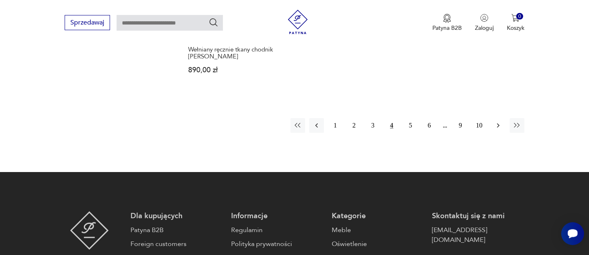 Image resolution: width=589 pixels, height=255 pixels. What do you see at coordinates (430, 126) in the screenshot?
I see `button: 6` at bounding box center [430, 126].